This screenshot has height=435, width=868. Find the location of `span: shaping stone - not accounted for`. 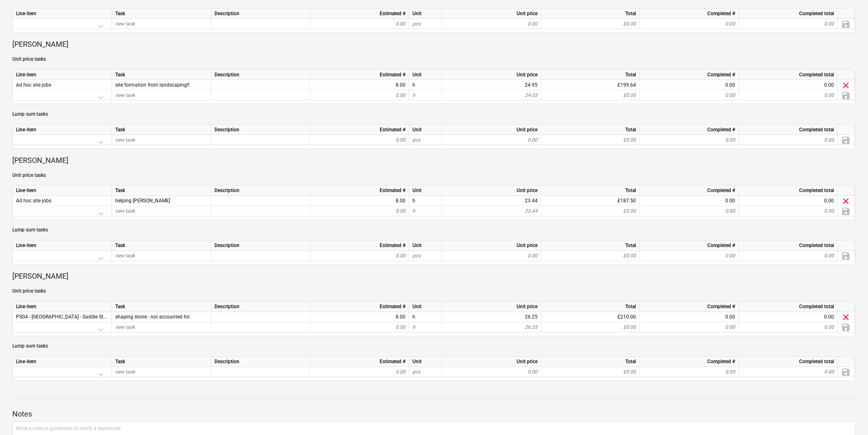

span: shaping stone - not accounted for is located at coordinates (414, 317).